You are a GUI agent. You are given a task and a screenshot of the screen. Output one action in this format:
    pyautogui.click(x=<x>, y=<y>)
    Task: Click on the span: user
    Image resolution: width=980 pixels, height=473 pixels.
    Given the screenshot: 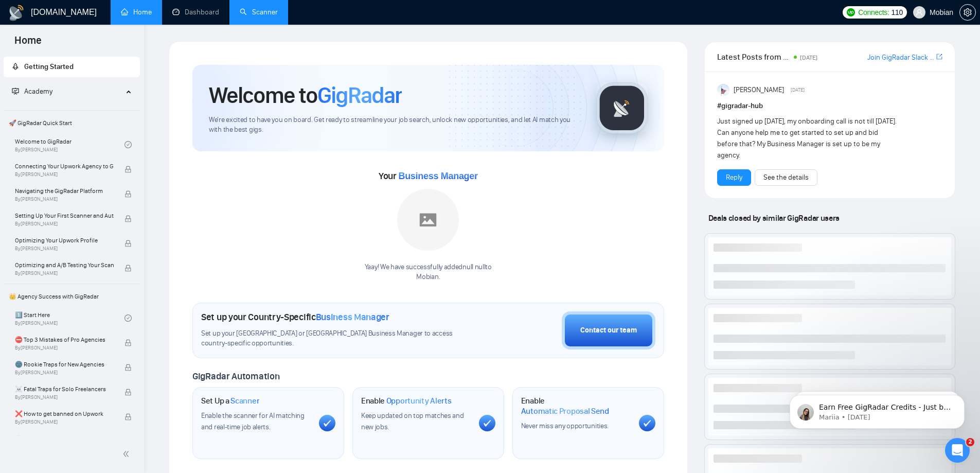 What is the action you would take?
    pyautogui.click(x=919, y=13)
    